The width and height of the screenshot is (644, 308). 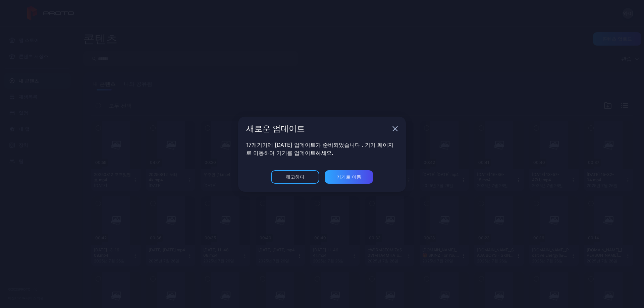 What do you see at coordinates (349, 177) in the screenshot?
I see `button: 기기로 이동` at bounding box center [349, 177].